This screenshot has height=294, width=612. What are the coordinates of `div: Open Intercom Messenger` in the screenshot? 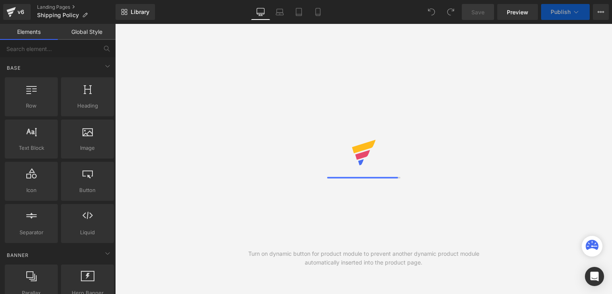 It's located at (594, 276).